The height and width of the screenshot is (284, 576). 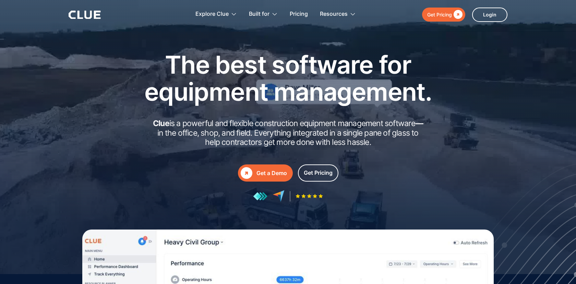 What do you see at coordinates (299, 14) in the screenshot?
I see `a: Pricing` at bounding box center [299, 14].